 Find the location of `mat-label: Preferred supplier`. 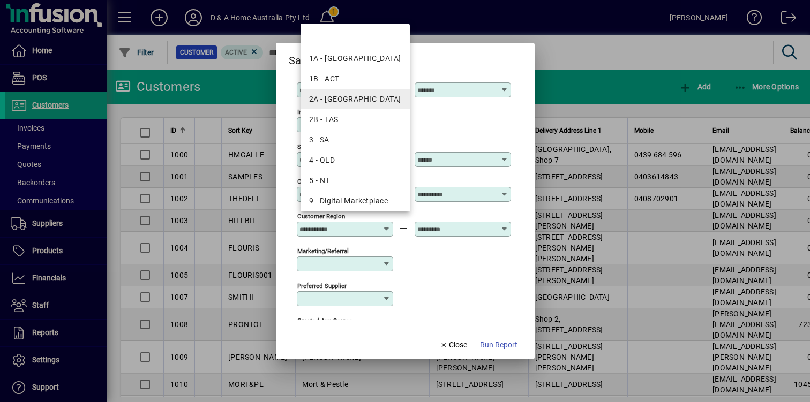

mat-label: Preferred supplier is located at coordinates (322, 286).